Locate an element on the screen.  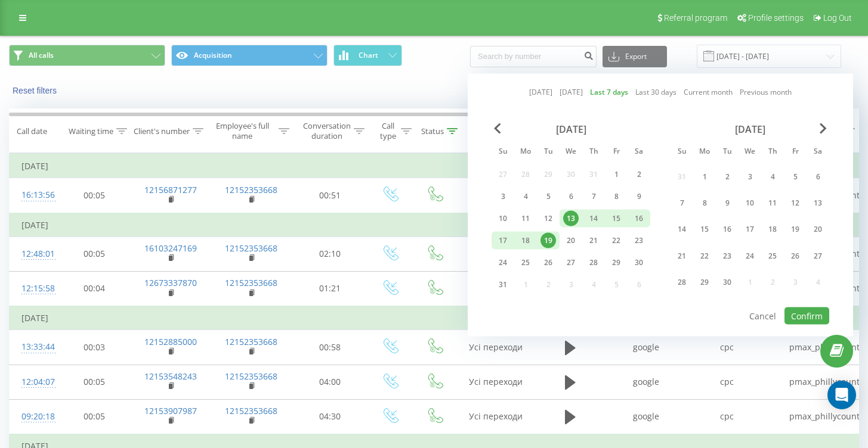
div: Mon Sep 22, 2025 is located at coordinates (705, 255).